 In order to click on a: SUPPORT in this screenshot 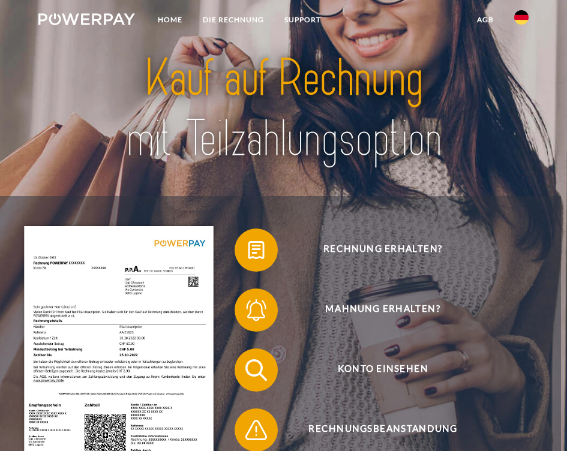, I will do `click(303, 20)`.